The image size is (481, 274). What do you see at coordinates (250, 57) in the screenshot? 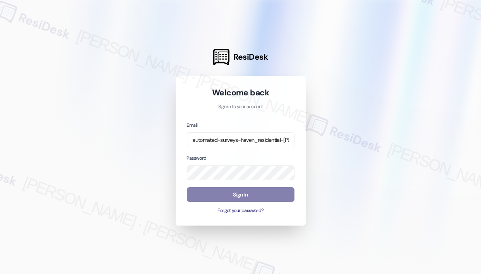
I see `span: ResiDesk` at bounding box center [250, 57].